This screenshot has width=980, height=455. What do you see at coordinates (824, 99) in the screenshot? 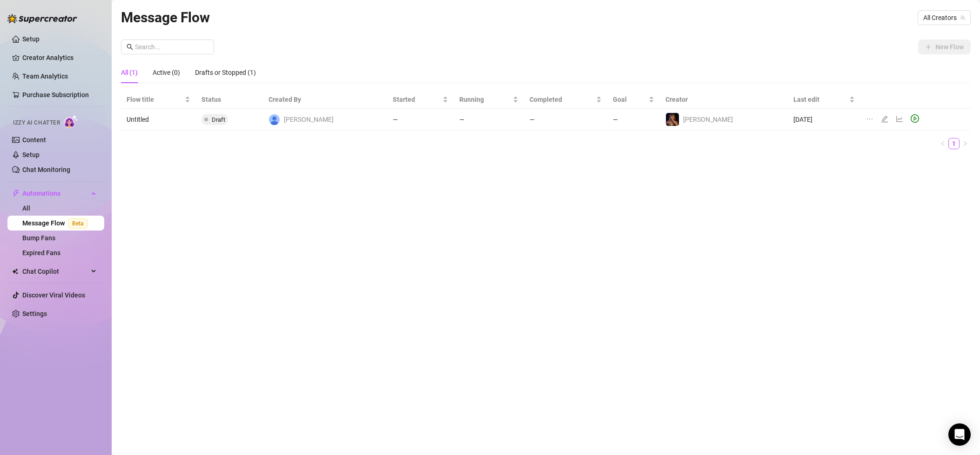
I see `th: Last edit` at bounding box center [824, 99].